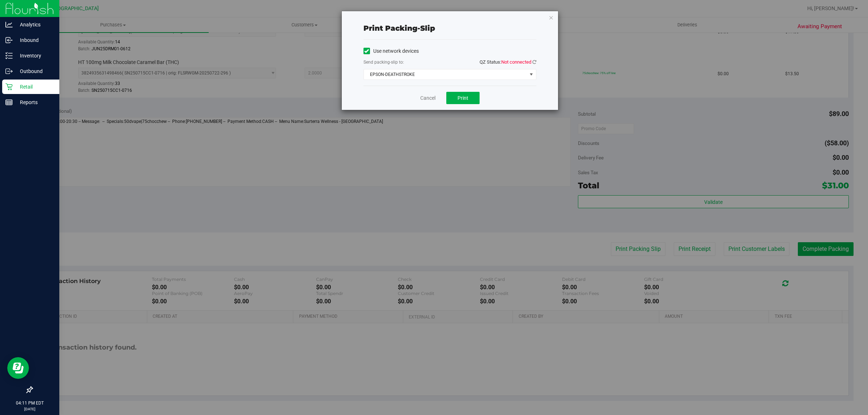 The height and width of the screenshot is (415, 868). What do you see at coordinates (34, 87) in the screenshot?
I see `p: Retail` at bounding box center [34, 87].